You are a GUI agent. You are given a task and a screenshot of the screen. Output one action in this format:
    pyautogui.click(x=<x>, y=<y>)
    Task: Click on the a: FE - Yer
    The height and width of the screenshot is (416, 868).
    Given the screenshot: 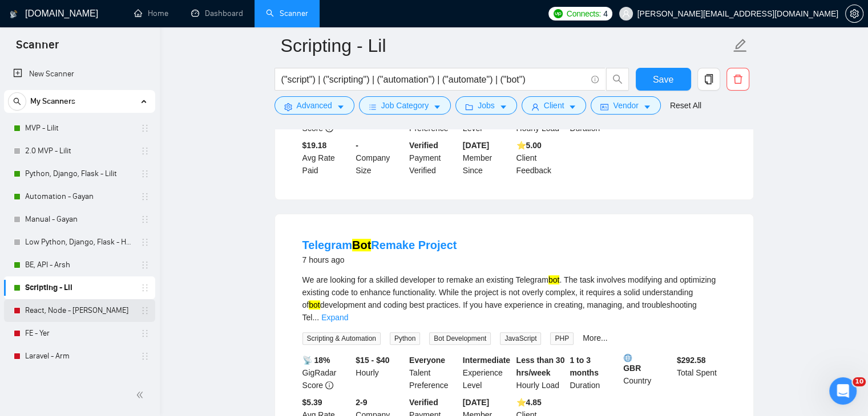 What is the action you would take?
    pyautogui.click(x=79, y=334)
    